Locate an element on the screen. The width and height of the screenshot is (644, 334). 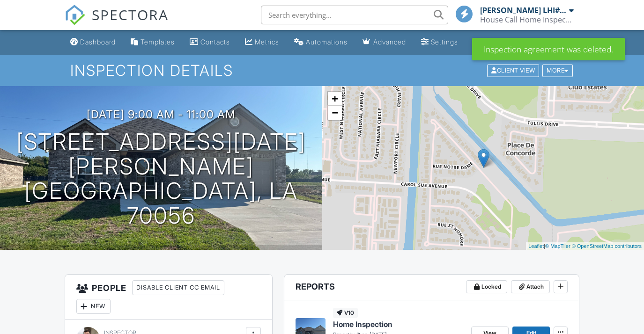
a: Client View is located at coordinates (514, 70).